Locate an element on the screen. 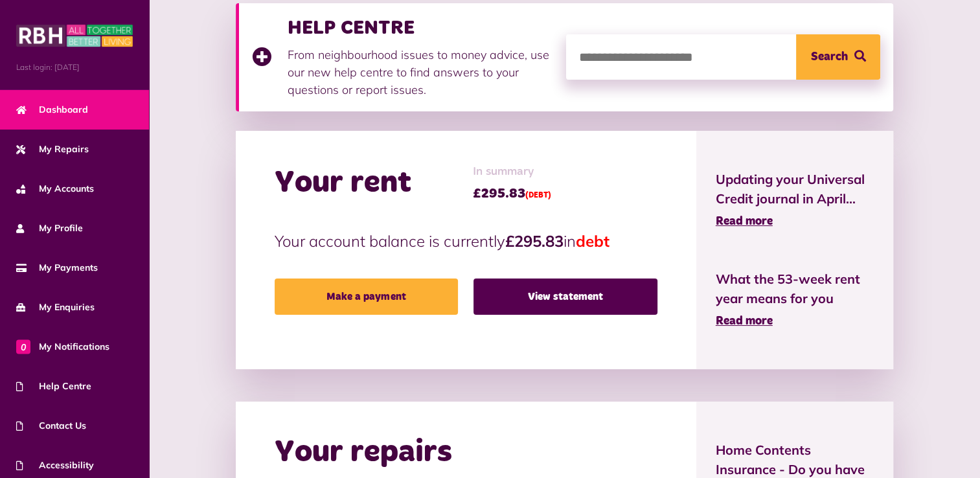 The height and width of the screenshot is (478, 980). a: What the 53-week rent year means for you Read more is located at coordinates (795, 300).